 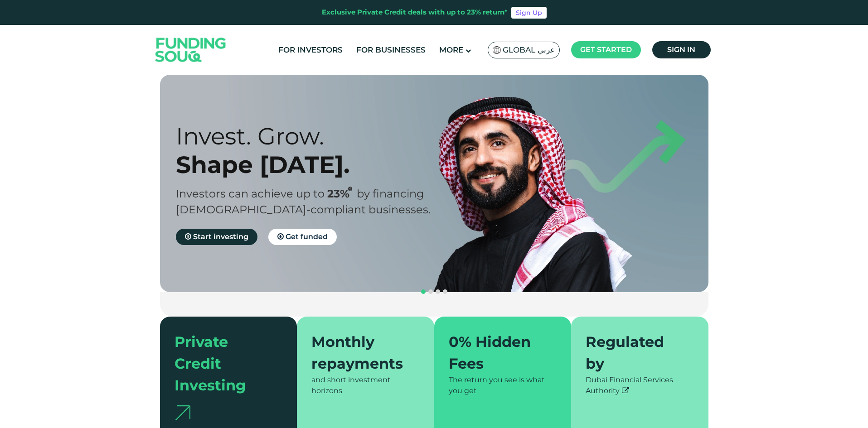 What do you see at coordinates (529, 13) in the screenshot?
I see `a: Sign Up` at bounding box center [529, 13].